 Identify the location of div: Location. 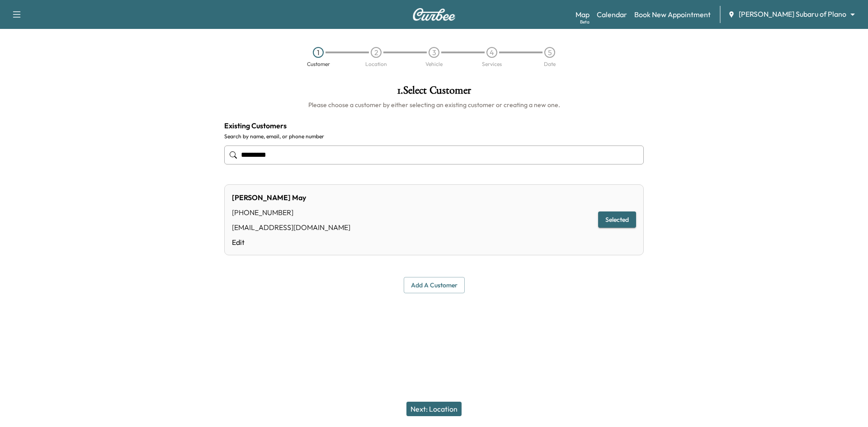
(376, 64).